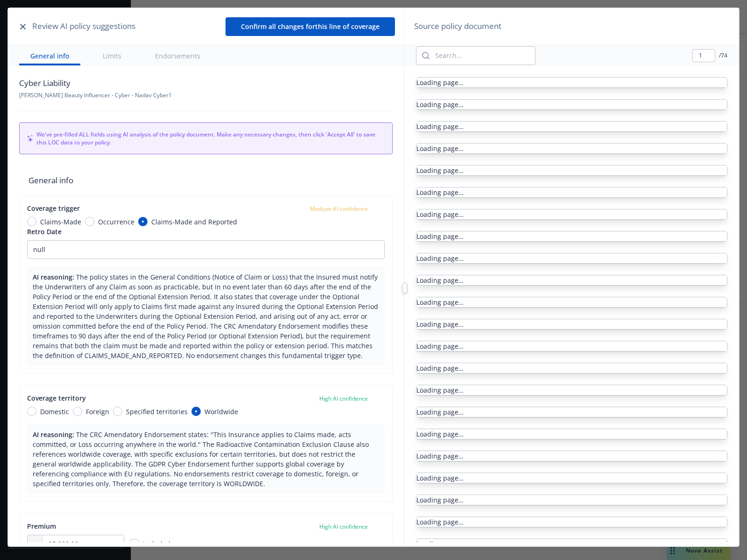  I want to click on span: Coverage territory, so click(56, 398).